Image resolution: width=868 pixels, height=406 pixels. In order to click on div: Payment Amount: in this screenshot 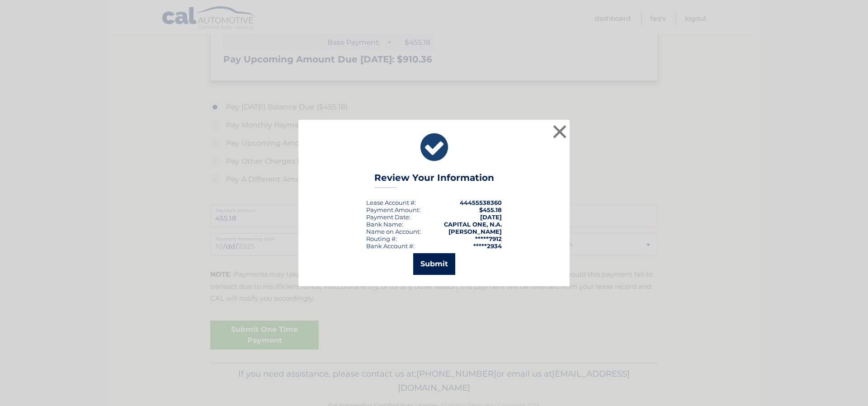, I will do `click(393, 210)`.